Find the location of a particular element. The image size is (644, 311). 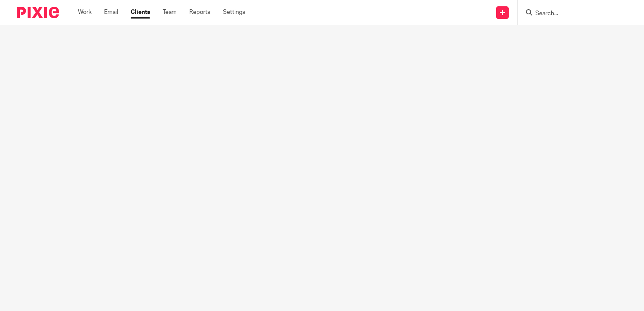

a: Team is located at coordinates (169, 12).